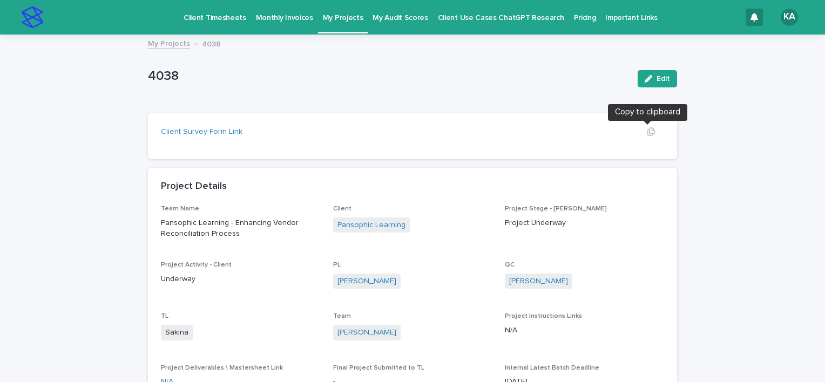 Image resolution: width=825 pixels, height=382 pixels. Describe the element at coordinates (543, 316) in the screenshot. I see `span: Project Instructions Links` at that location.